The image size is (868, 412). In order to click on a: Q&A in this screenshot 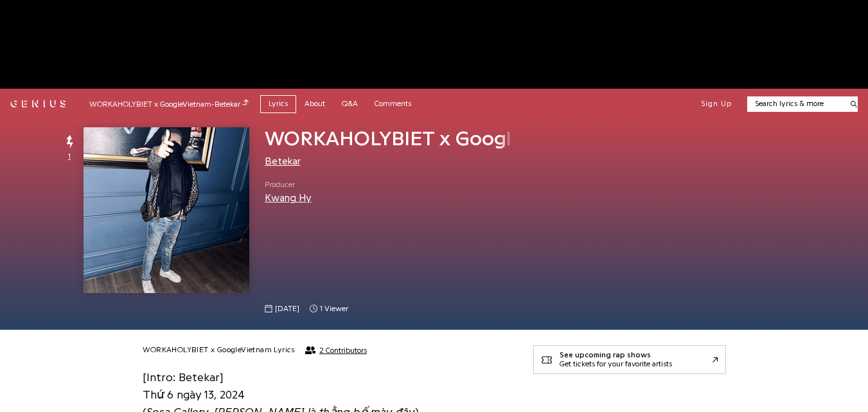, I will do `click(350, 103)`.